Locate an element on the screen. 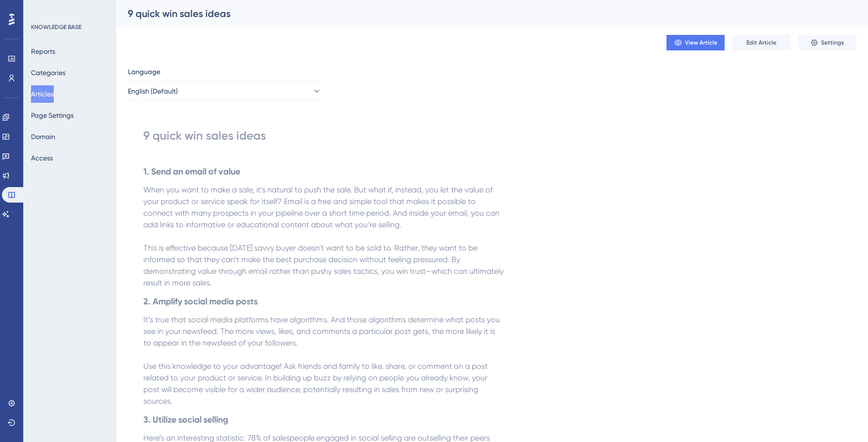 The width and height of the screenshot is (868, 442). span: Edit Article is located at coordinates (761, 42).